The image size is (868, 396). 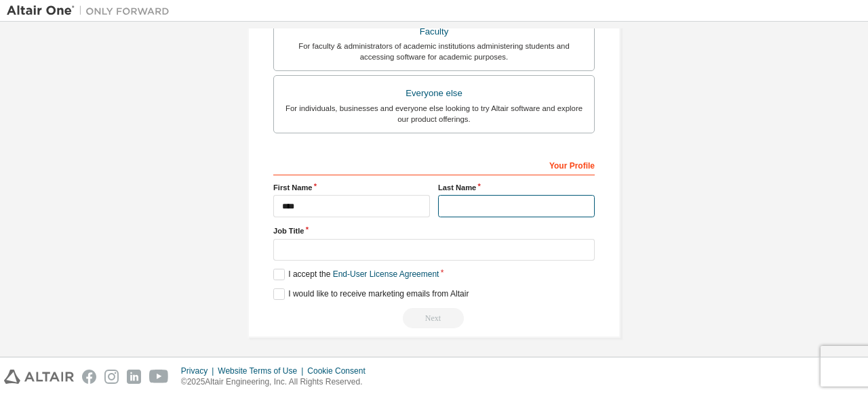 What do you see at coordinates (133, 377) in the screenshot?
I see `img: linkedin.svg` at bounding box center [133, 377].